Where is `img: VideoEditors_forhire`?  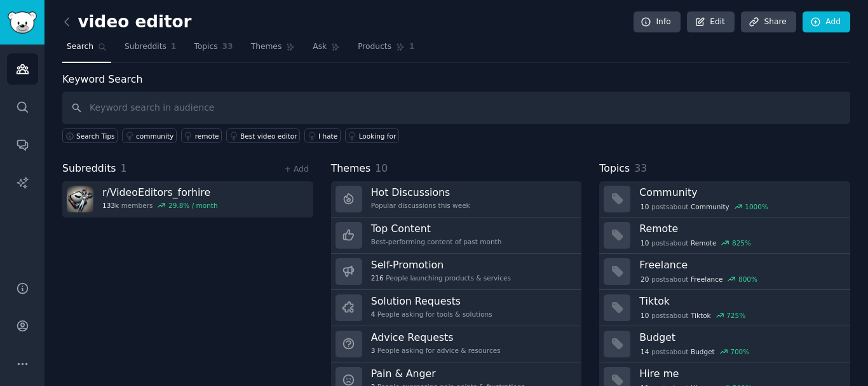 img: VideoEditors_forhire is located at coordinates (80, 199).